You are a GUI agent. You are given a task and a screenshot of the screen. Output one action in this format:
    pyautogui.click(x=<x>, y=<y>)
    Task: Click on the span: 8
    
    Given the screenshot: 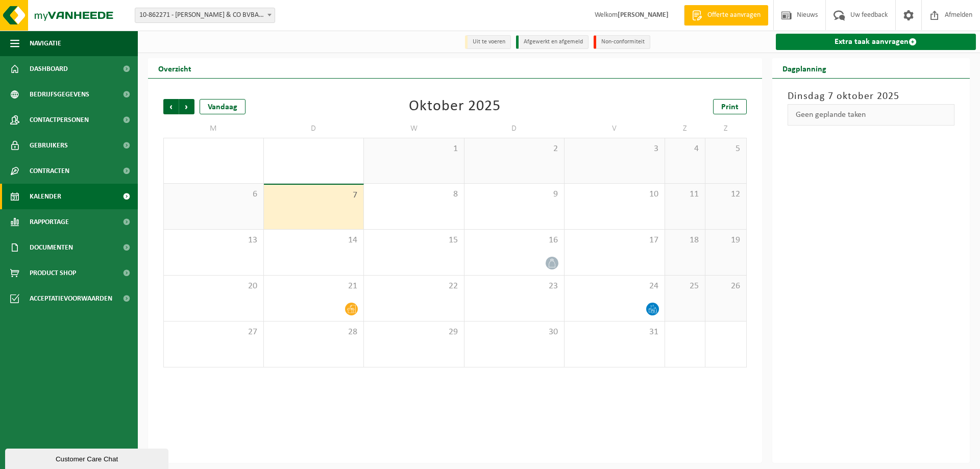 What is the action you would take?
    pyautogui.click(x=414, y=194)
    